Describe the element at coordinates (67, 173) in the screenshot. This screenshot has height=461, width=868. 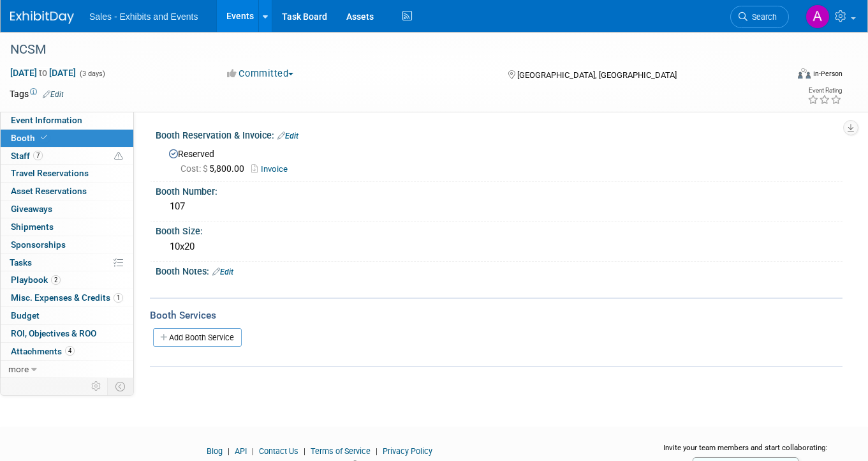
I see `a: Travel Reservations` at that location.